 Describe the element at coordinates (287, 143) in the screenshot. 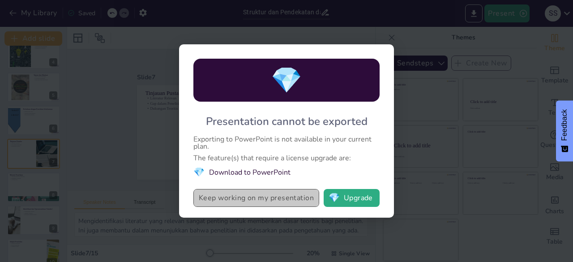

I see `div: Exporting to PowerPoint is not available in your current plan.` at that location.